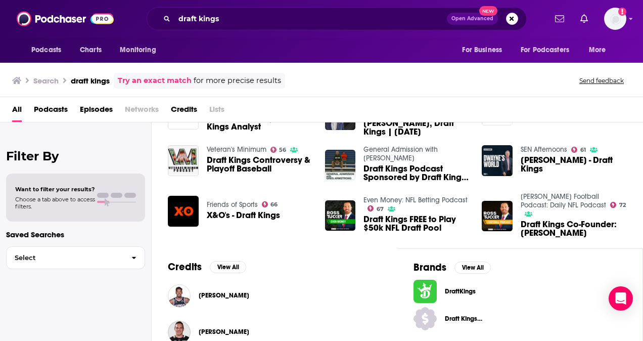 The image size is (643, 341). What do you see at coordinates (621, 298) in the screenshot?
I see `div: Open Intercom Messenger` at bounding box center [621, 298].